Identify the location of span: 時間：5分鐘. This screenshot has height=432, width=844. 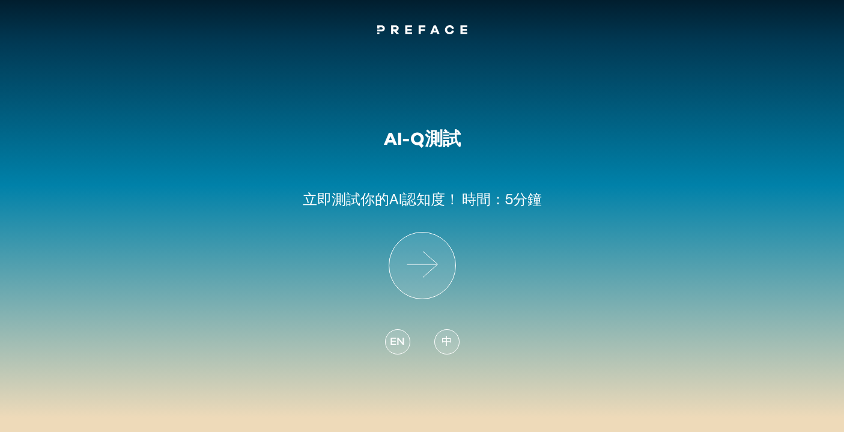
(501, 199).